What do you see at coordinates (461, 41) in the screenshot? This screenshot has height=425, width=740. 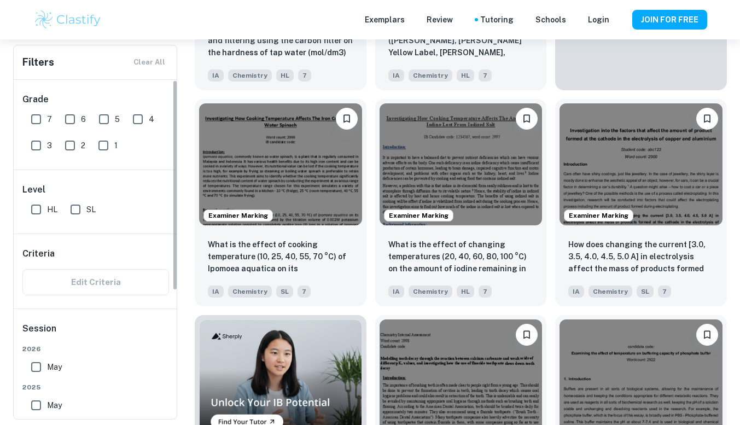 I see `p: How does the source of caffeine (Lipton Earl Grey, Lipton Yellow Label, Remsey Earl Grey, Milton ...` at bounding box center [461, 41].